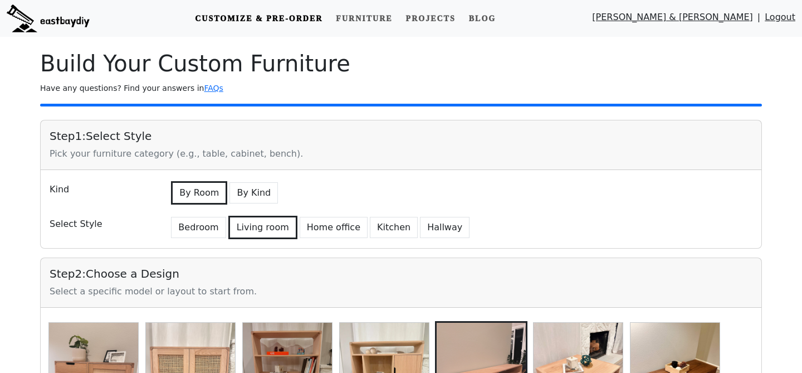  I want to click on button: Living room, so click(263, 227).